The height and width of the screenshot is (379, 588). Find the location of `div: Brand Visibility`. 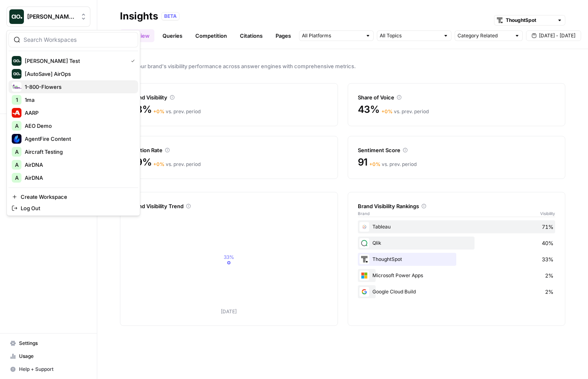

div: Brand Visibility is located at coordinates (229, 97).